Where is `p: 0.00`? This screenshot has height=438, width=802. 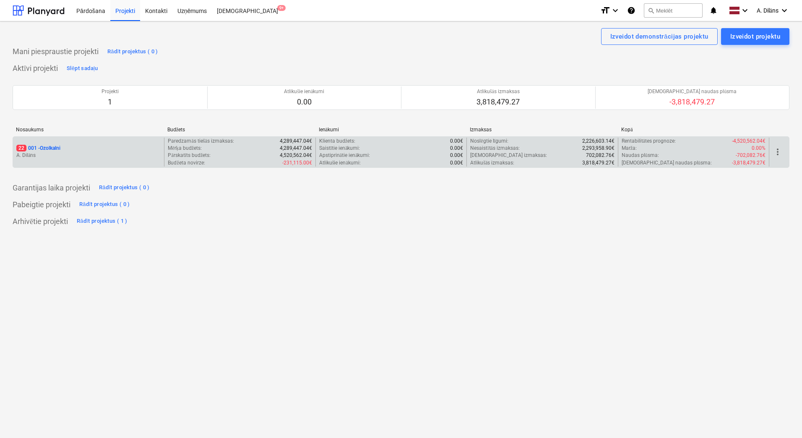
p: 0.00 is located at coordinates (304, 102).